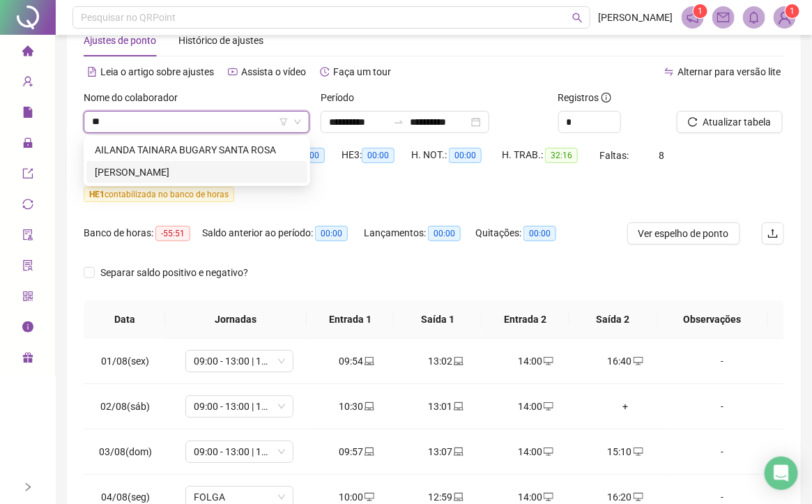  Describe the element at coordinates (28, 298) in the screenshot. I see `span: qrcode` at that location.